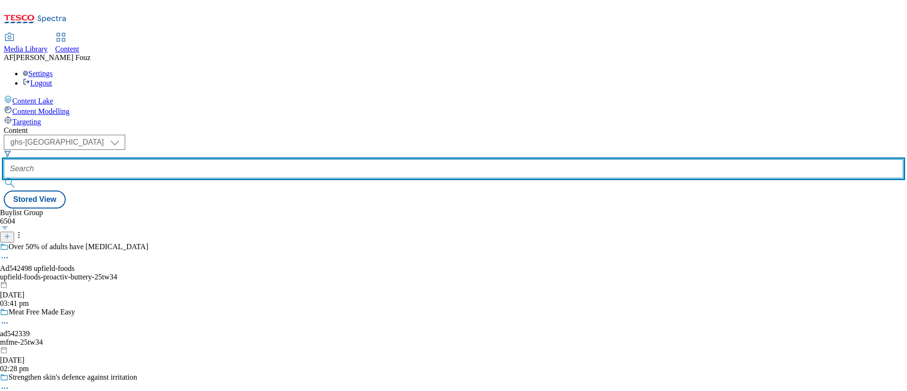  What do you see at coordinates (26, 49) in the screenshot?
I see `span: Media Library` at bounding box center [26, 49].